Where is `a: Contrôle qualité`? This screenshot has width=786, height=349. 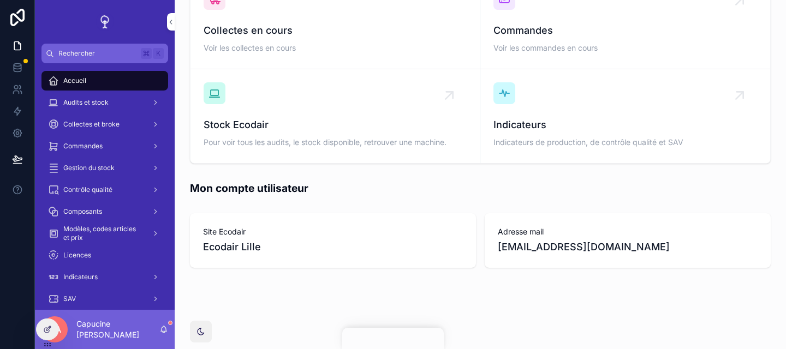
a: Contrôle qualité is located at coordinates (105, 190).